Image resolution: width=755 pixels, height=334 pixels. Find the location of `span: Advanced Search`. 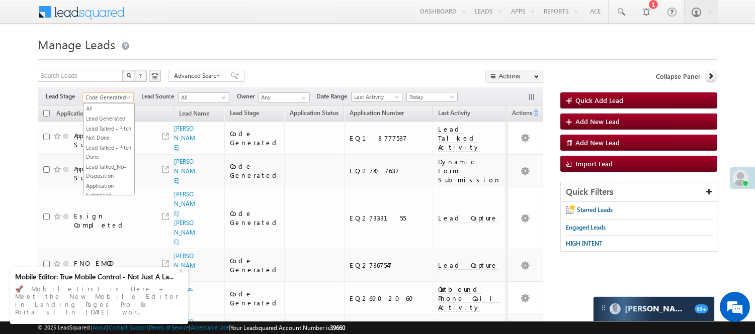

span: Advanced Search is located at coordinates (198, 76).